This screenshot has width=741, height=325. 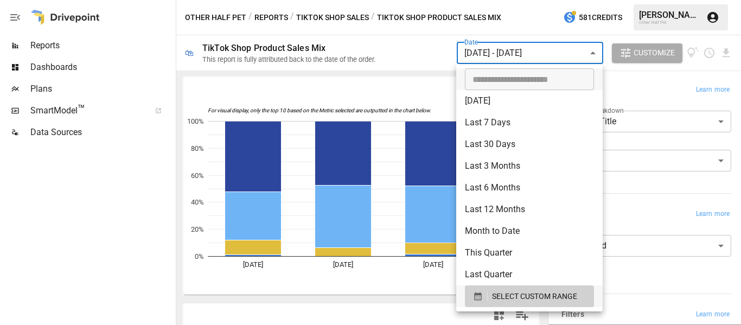 What do you see at coordinates (530, 231) in the screenshot?
I see `li: Month to Date` at bounding box center [530, 231].